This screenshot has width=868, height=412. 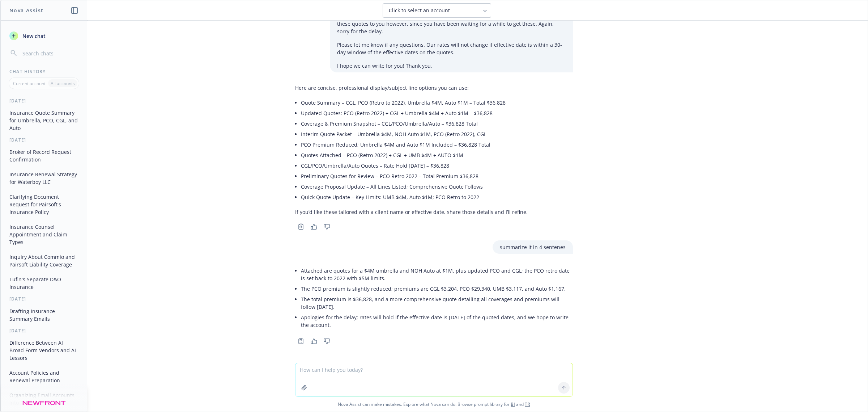 I want to click on button: Insurance Counsel Appointment and Claim Types, so click(x=44, y=234).